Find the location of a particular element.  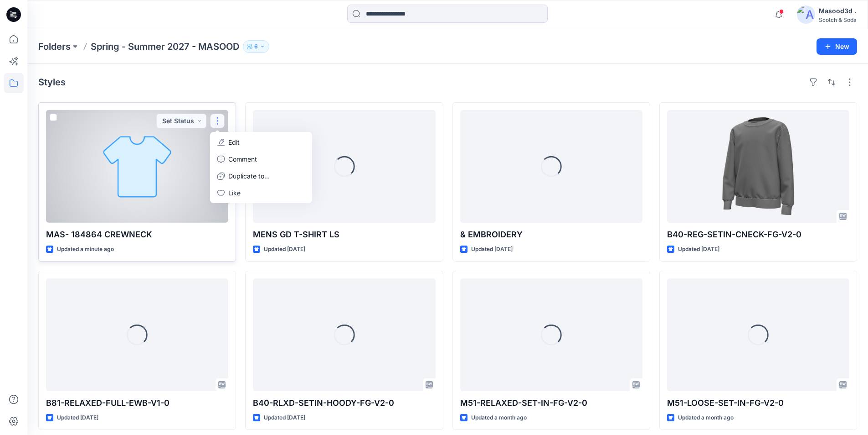

a: B40-REG-SETIN-CNECK-FG-V2-0 is located at coordinates (759, 166).